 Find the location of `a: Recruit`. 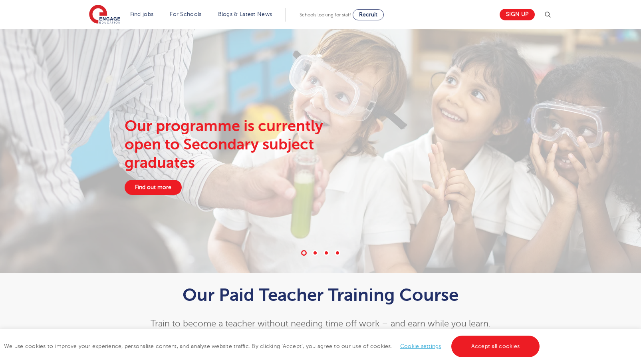

a: Recruit is located at coordinates (368, 15).